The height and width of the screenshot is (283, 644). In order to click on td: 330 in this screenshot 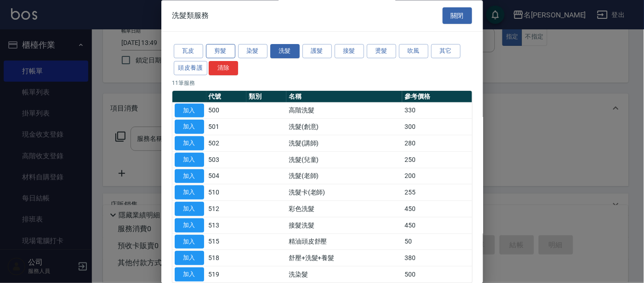, I will do `click(437, 111)`.